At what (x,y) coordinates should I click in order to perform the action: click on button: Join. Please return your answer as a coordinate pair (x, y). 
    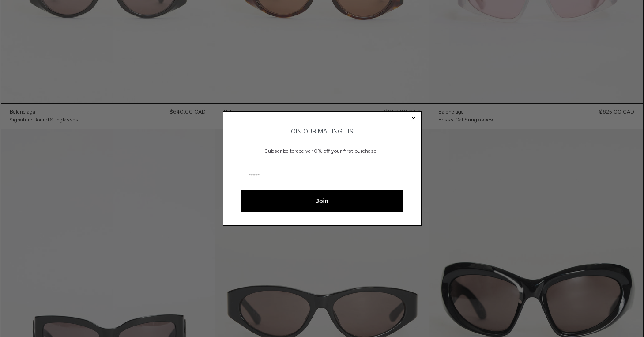
    Looking at the image, I should click on (323, 201).